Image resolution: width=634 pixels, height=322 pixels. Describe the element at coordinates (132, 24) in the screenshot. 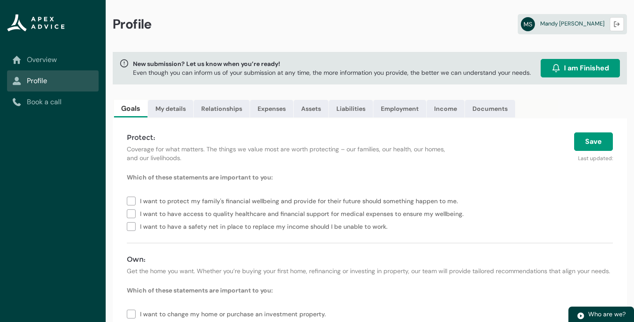

I see `span: Profile` at that location.